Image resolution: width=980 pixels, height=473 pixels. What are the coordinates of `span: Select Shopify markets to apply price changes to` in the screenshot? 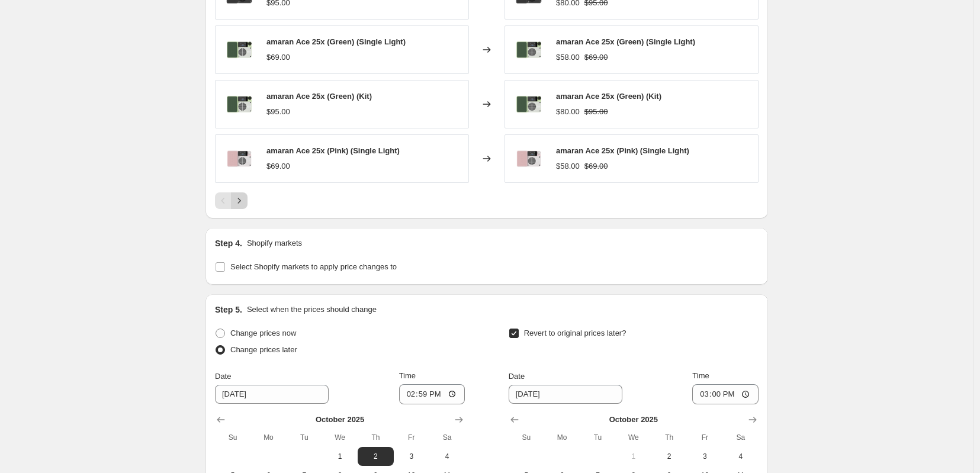 It's located at (313, 266).